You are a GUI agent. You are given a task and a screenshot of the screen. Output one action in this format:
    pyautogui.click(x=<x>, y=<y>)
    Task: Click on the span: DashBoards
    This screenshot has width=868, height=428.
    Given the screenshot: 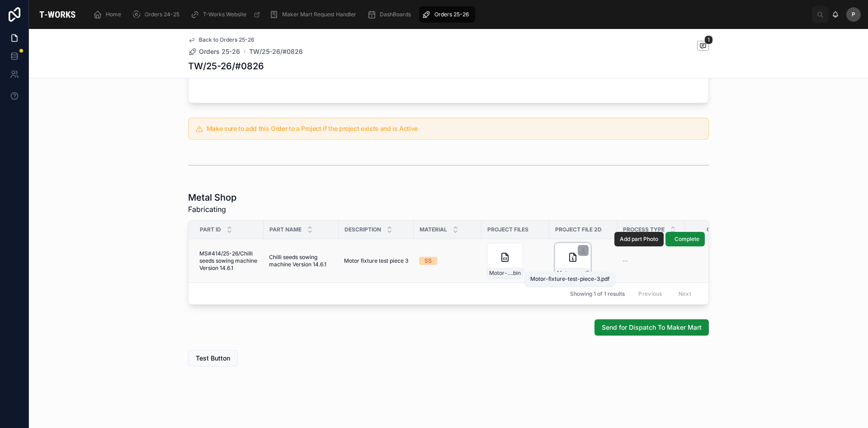 What is the action you would take?
    pyautogui.click(x=395, y=14)
    